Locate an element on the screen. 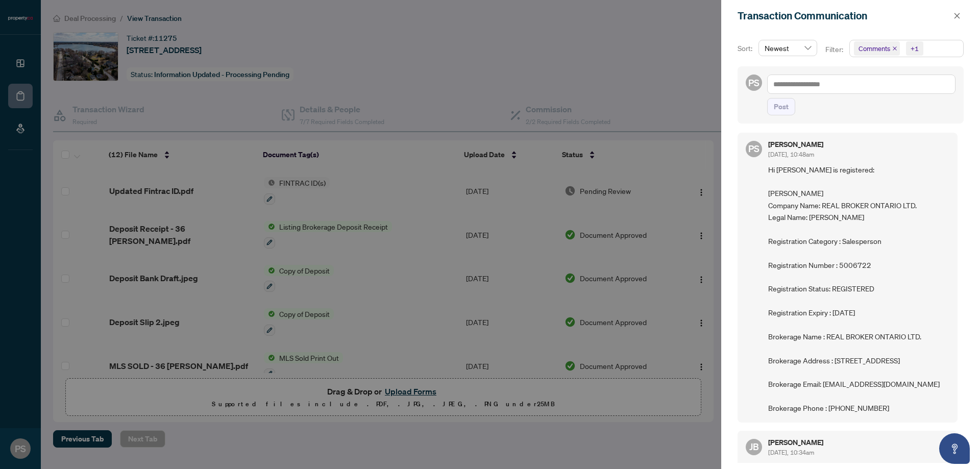  div: Transaction Communication is located at coordinates (844, 16).